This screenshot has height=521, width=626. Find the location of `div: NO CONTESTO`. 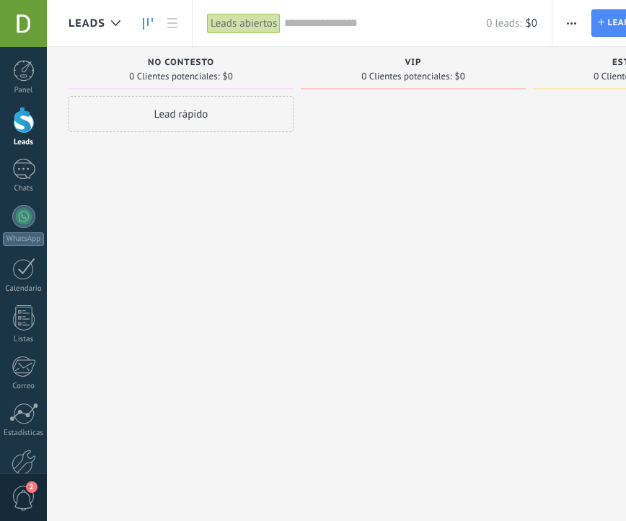

div: NO CONTESTO is located at coordinates (181, 63).